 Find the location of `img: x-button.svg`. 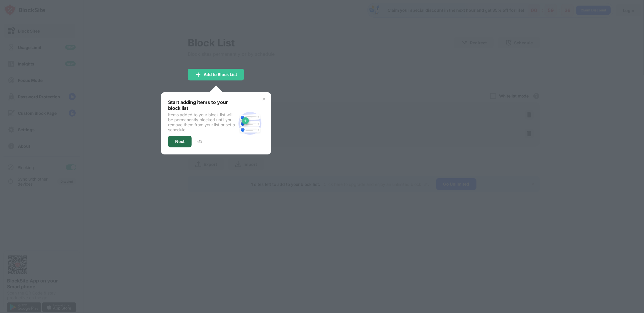

img: x-button.svg is located at coordinates (264, 99).